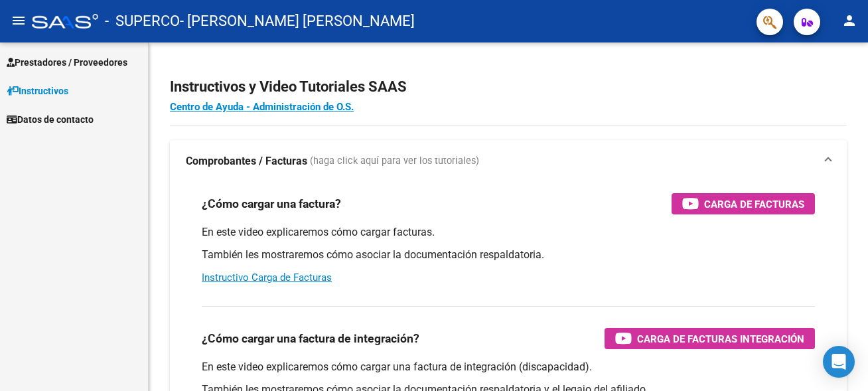 Image resolution: width=868 pixels, height=391 pixels. Describe the element at coordinates (508, 87) in the screenshot. I see `h2: Instructivos y Video Tutoriales SAAS` at that location.